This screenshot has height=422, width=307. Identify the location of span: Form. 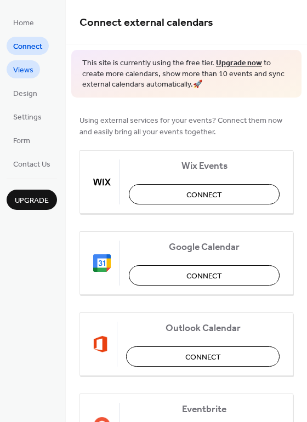
(21, 141).